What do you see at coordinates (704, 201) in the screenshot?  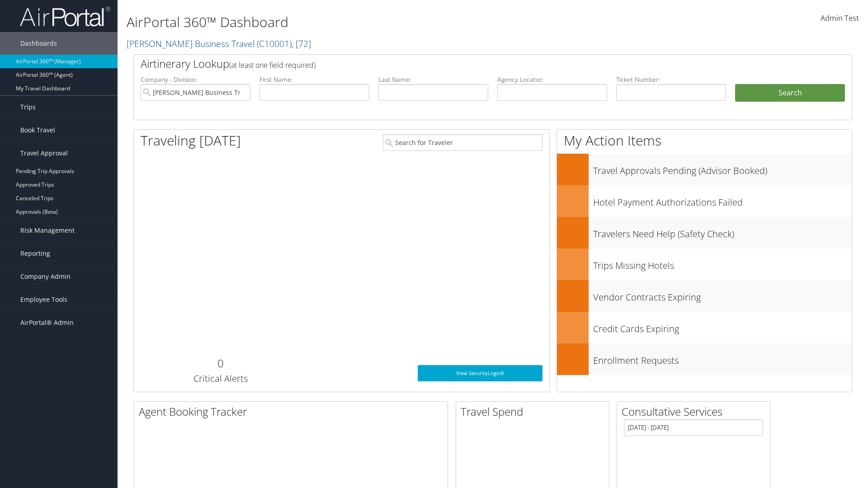 I see `a: Hotel Payment Authorizations Failed` at bounding box center [704, 201].